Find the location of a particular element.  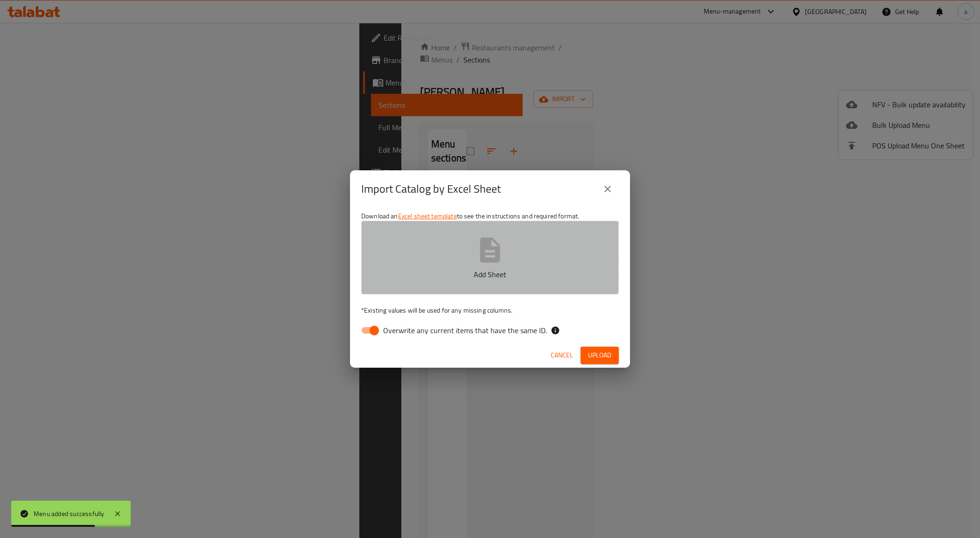

button: Upload is located at coordinates (600, 355).